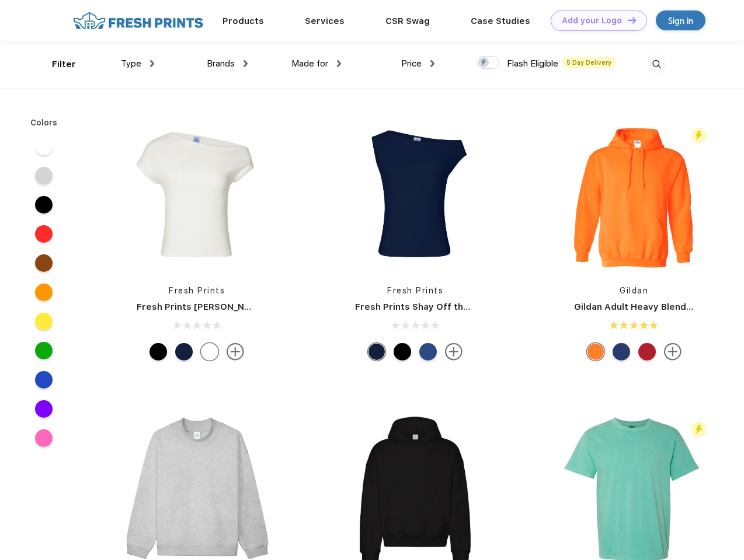  I want to click on img: fo%20logo%202.webp, so click(138, 20).